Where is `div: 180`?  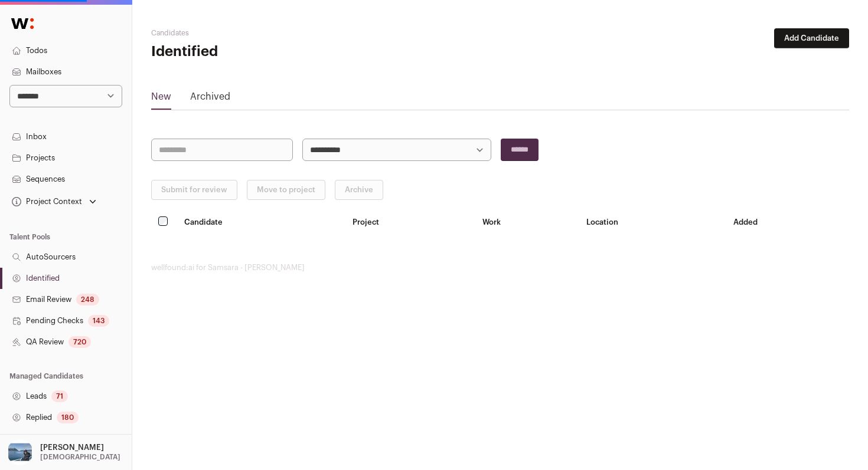 div: 180 is located at coordinates (68, 418).